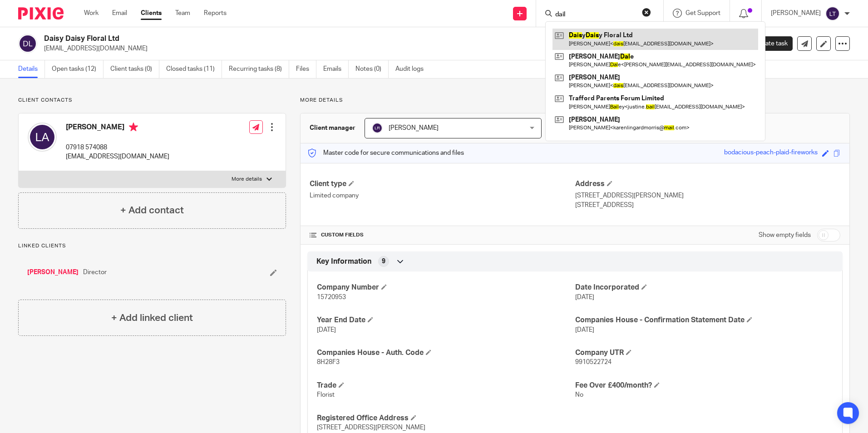 This screenshot has height=433, width=868. I want to click on label: Show empty fields, so click(784, 235).